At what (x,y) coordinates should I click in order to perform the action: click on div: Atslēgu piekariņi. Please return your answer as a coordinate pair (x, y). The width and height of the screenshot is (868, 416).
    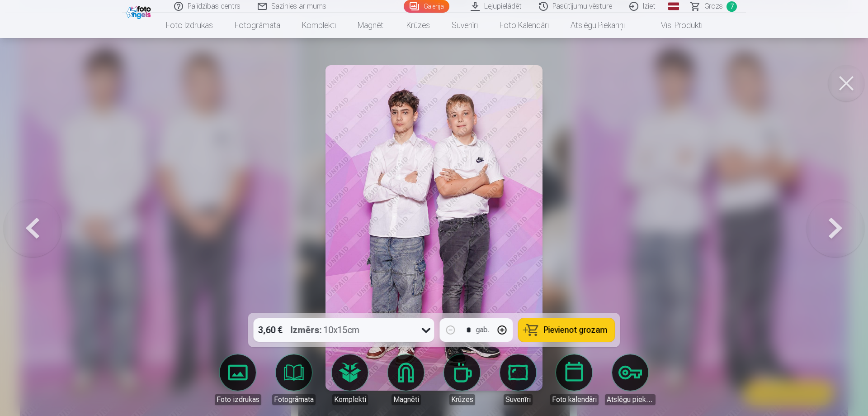
    Looking at the image, I should click on (630, 400).